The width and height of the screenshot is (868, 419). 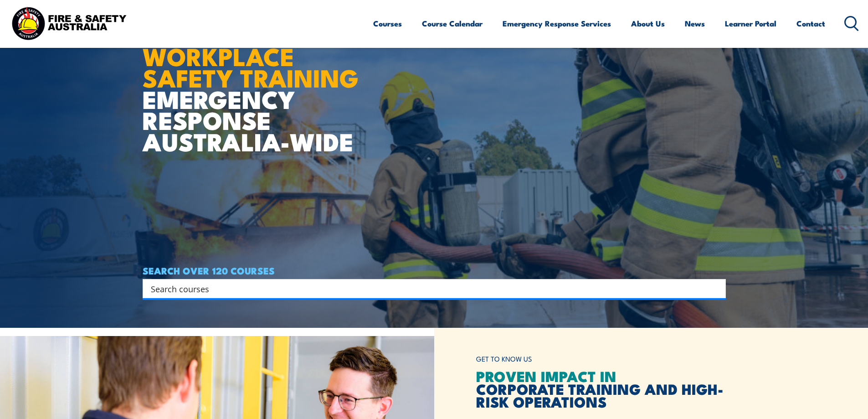 I want to click on a: Learner Portal, so click(x=751, y=23).